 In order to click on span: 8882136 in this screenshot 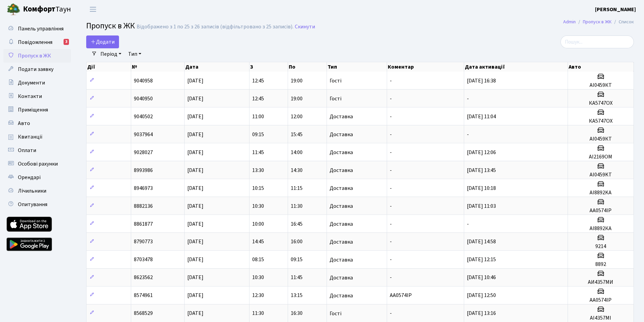, I will do `click(143, 206)`.